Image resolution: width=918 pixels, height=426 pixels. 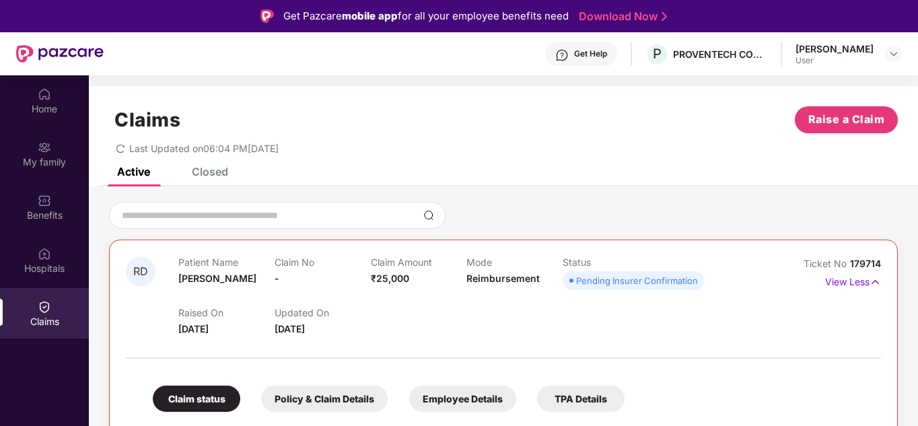 I want to click on span: ₹25,000, so click(x=390, y=278).